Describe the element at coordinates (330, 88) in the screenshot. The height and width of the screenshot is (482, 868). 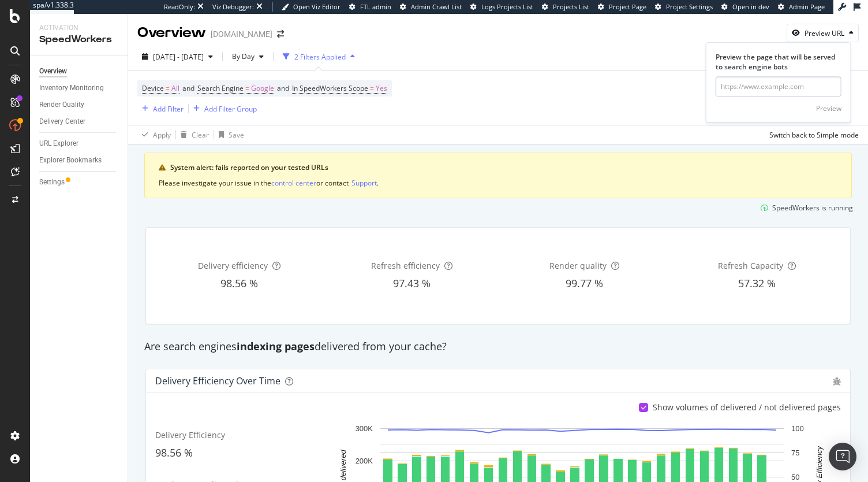
I see `span: In SpeedWorkers Scope` at that location.